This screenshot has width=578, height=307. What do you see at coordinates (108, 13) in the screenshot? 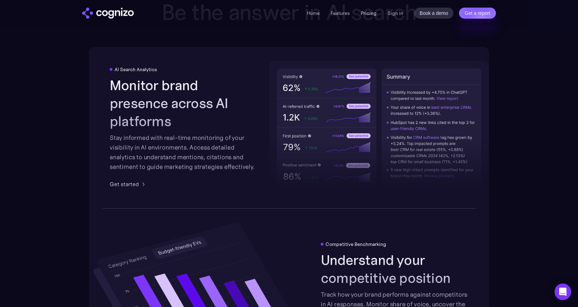
I see `a: home` at bounding box center [108, 13].